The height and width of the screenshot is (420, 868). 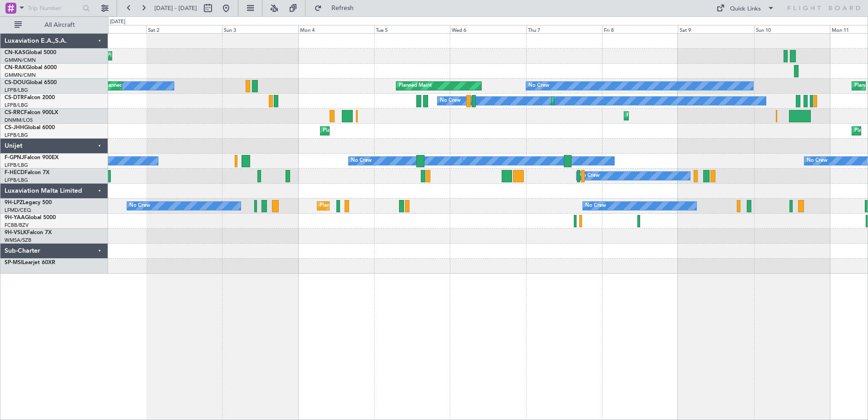 What do you see at coordinates (31, 68) in the screenshot?
I see `a: CN-RAKGlobal 6000` at bounding box center [31, 68].